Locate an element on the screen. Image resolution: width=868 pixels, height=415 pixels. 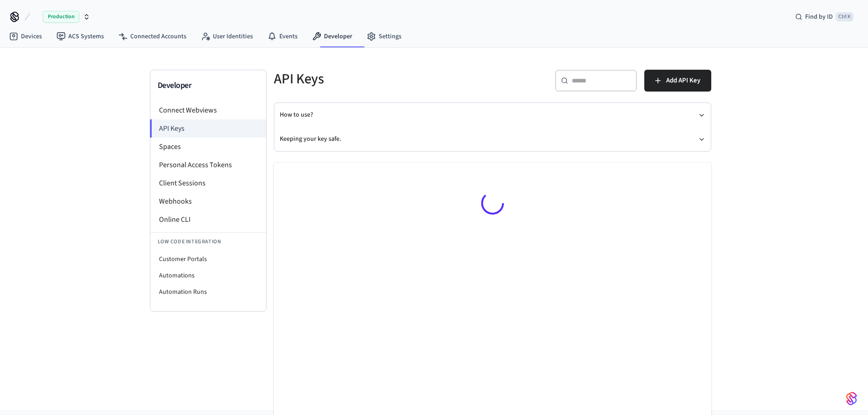
h5: API Keys is located at coordinates (380, 79).